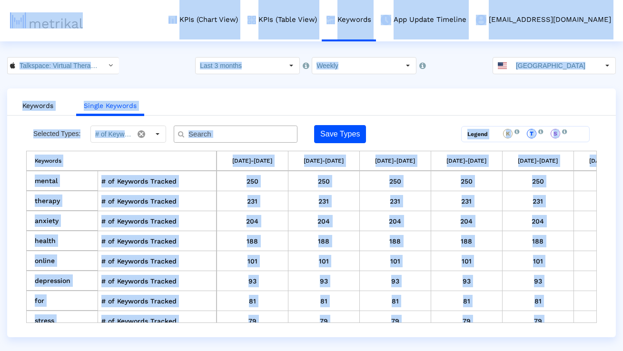 Image resolution: width=623 pixels, height=351 pixels. What do you see at coordinates (122, 161) in the screenshot?
I see `th: Keywords` at bounding box center [122, 161].